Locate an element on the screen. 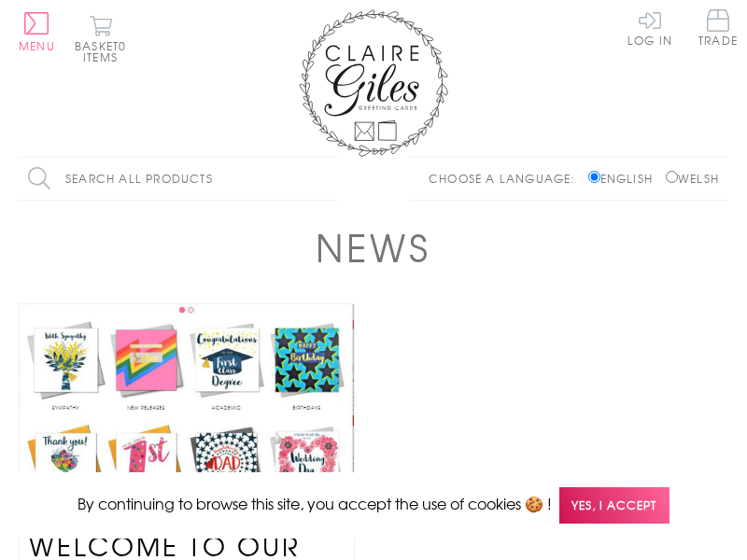  input: Search is located at coordinates (329, 178).